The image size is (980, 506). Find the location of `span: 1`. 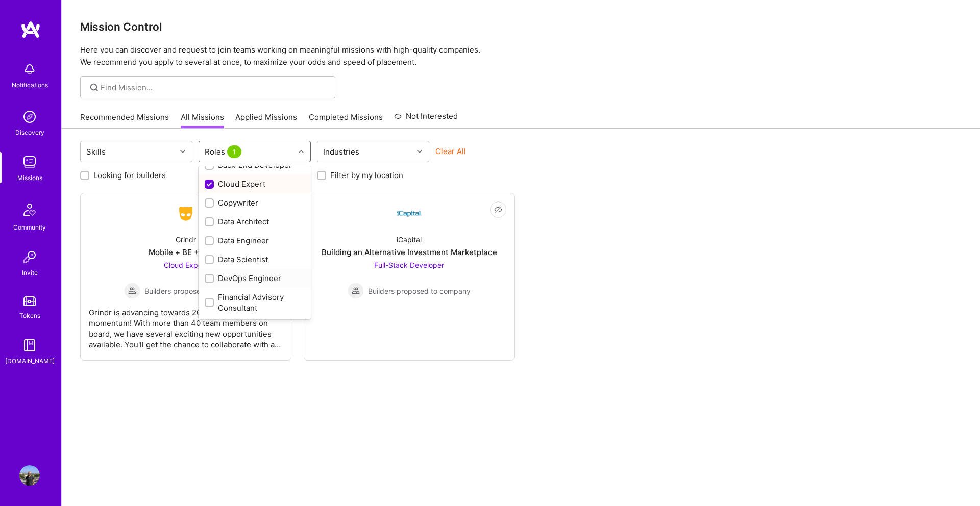

span: 1 is located at coordinates (235, 152).